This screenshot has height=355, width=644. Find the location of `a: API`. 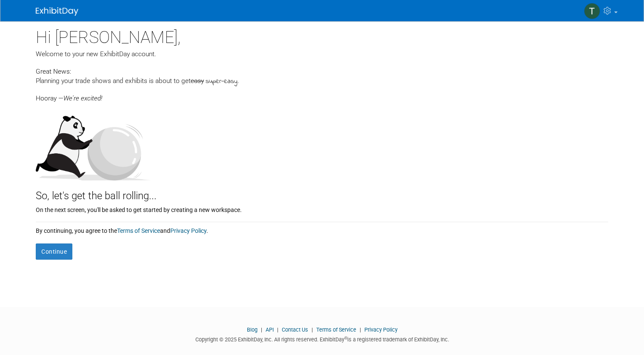

a: API is located at coordinates (269, 330).